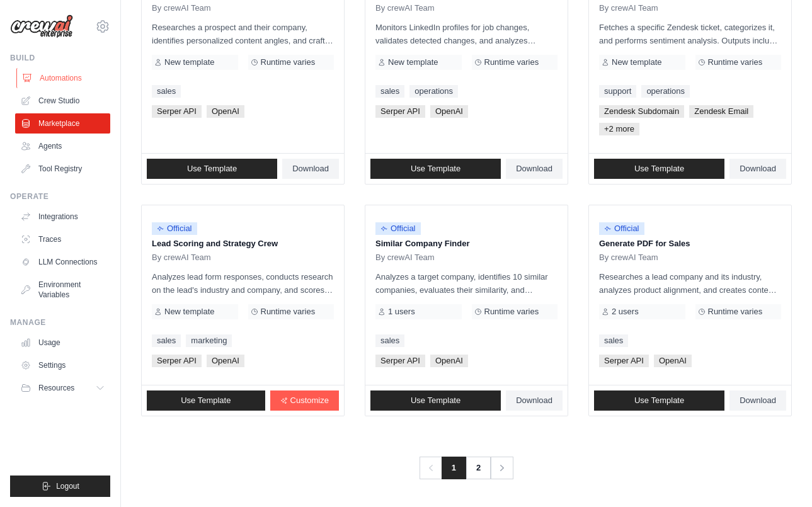  Describe the element at coordinates (62, 217) in the screenshot. I see `a: Integrations` at that location.